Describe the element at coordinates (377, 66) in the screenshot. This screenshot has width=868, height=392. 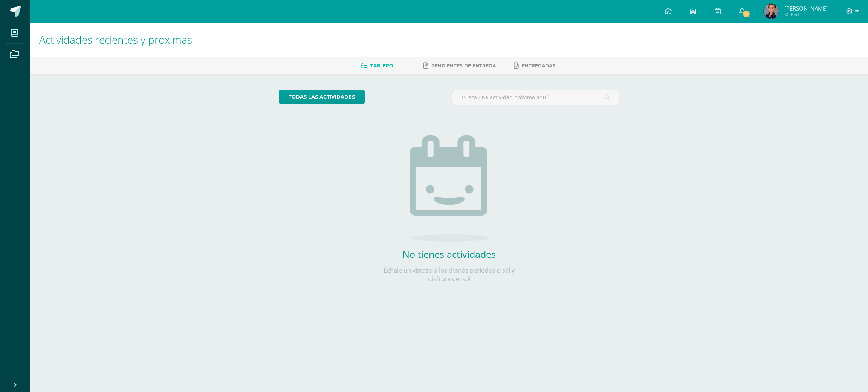
I see `a: Tablero` at that location.